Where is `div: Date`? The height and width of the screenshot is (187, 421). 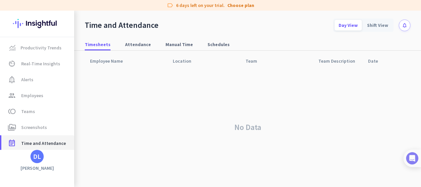
div: Date is located at coordinates (377, 61).